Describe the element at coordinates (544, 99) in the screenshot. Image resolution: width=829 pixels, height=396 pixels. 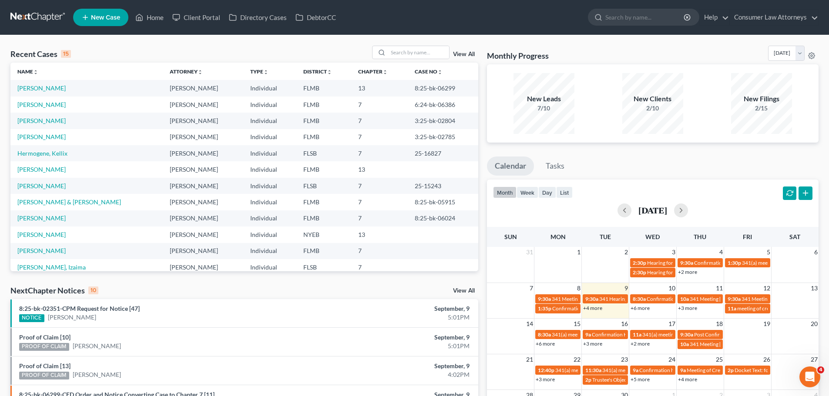
I see `div: New Leads` at that location.